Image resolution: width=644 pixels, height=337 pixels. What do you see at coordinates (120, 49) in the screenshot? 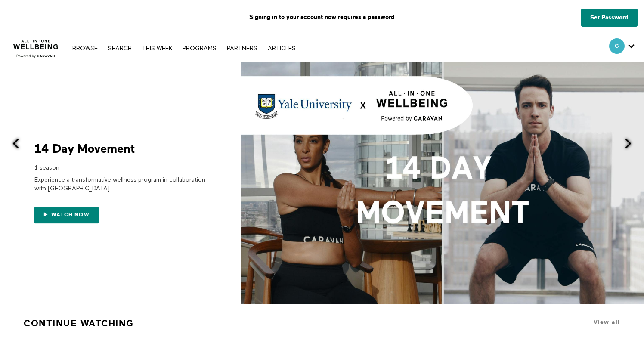
I see `a: Search` at bounding box center [120, 49].